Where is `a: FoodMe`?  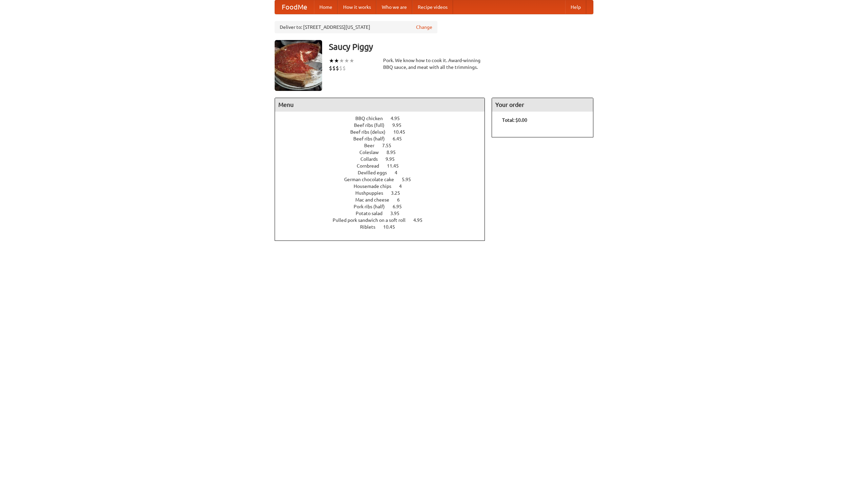
a: FoodMe is located at coordinates (294, 7).